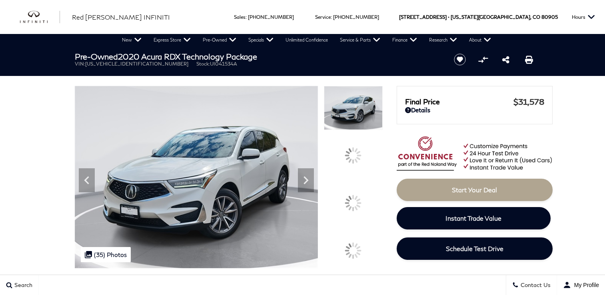 Image resolution: width=605 pixels, height=295 pixels. What do you see at coordinates (535, 285) in the screenshot?
I see `span: Contact Us` at bounding box center [535, 285].